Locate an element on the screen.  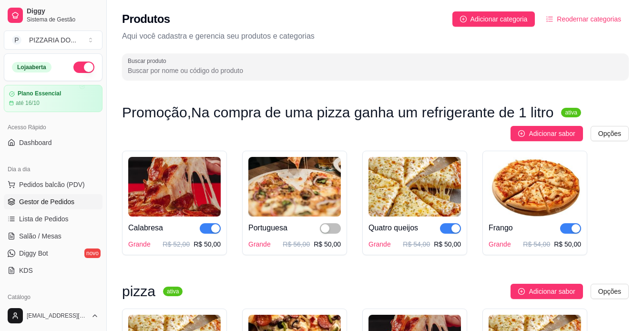
article: Plano Essencial is located at coordinates (39, 94).